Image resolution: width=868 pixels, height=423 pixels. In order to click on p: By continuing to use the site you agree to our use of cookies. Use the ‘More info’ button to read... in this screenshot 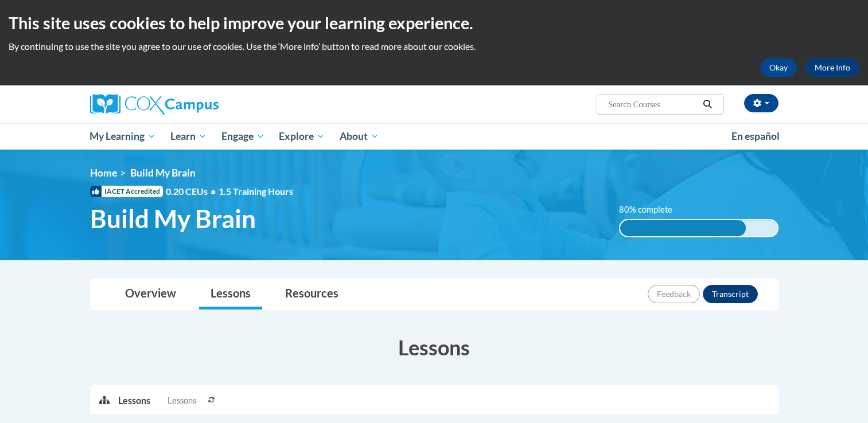, I will do `click(434, 46)`.